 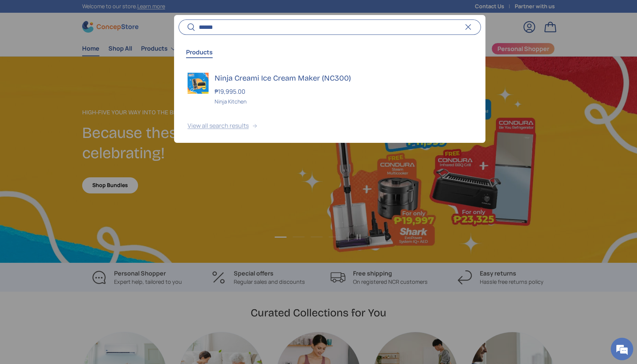 I want to click on button: View all search results, so click(x=330, y=127).